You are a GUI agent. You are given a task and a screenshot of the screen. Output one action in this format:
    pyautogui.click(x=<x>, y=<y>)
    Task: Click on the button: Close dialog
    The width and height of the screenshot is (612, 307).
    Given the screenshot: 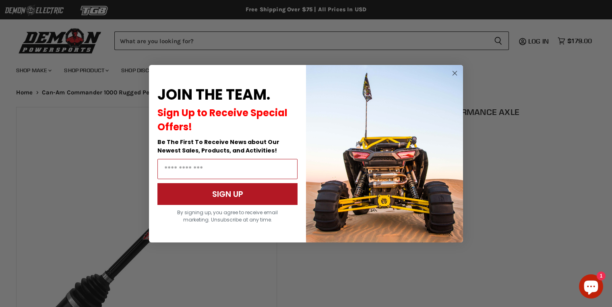 What is the action you would take?
    pyautogui.click(x=455, y=73)
    